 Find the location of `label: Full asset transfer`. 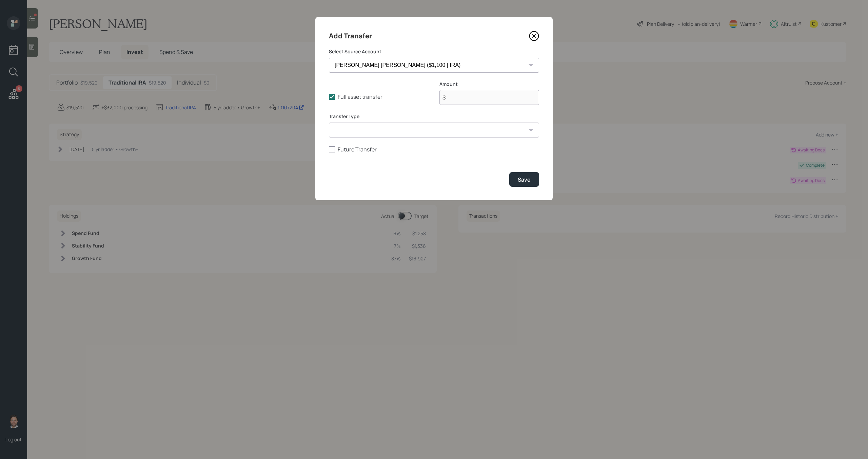

label: Full asset transfer is located at coordinates (379, 97).